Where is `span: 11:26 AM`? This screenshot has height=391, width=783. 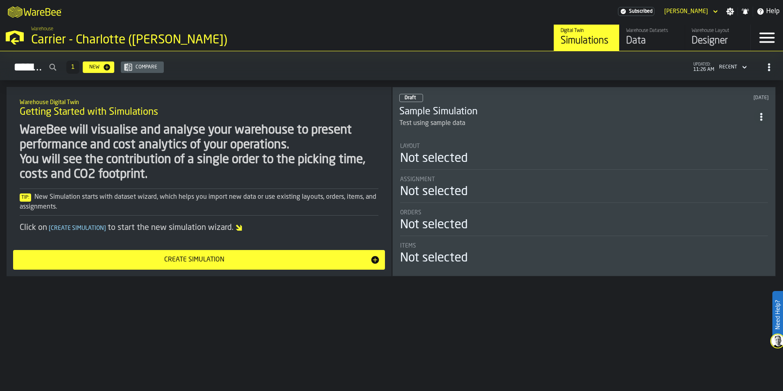 span: 11:26 AM is located at coordinates (704, 70).